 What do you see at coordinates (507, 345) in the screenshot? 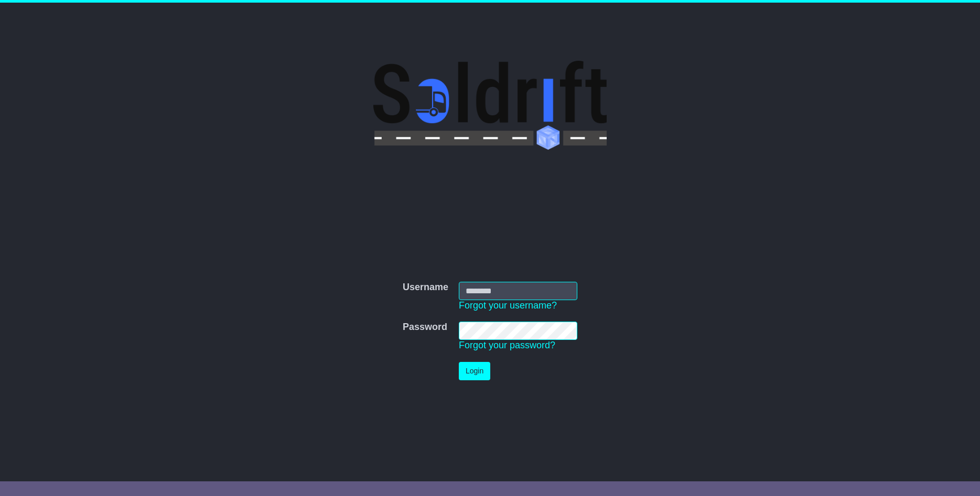
I see `a: Forgot your password?` at bounding box center [507, 345].